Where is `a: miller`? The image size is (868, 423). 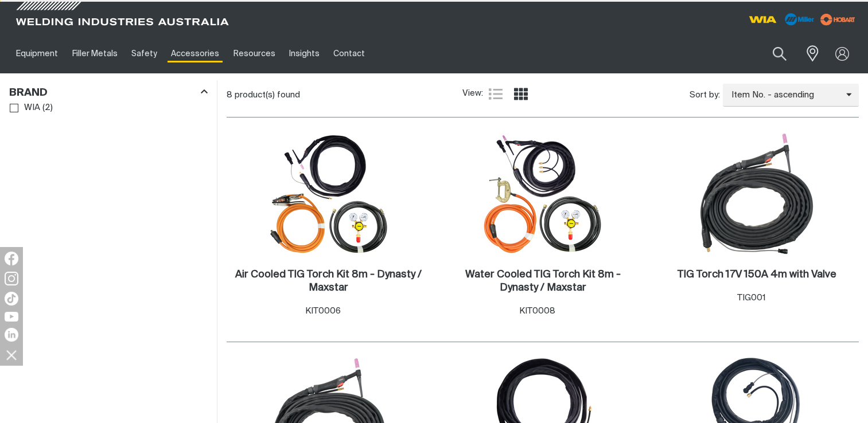
a: miller is located at coordinates (838, 19).